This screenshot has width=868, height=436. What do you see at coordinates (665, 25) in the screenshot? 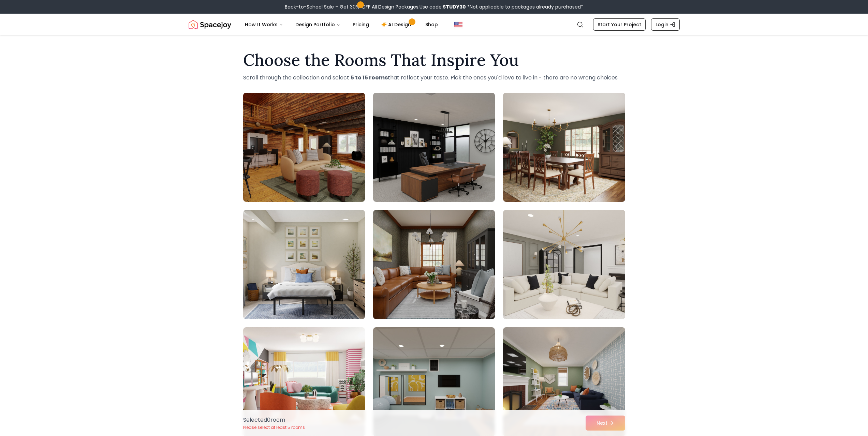
I see `a: Login` at bounding box center [665, 25].